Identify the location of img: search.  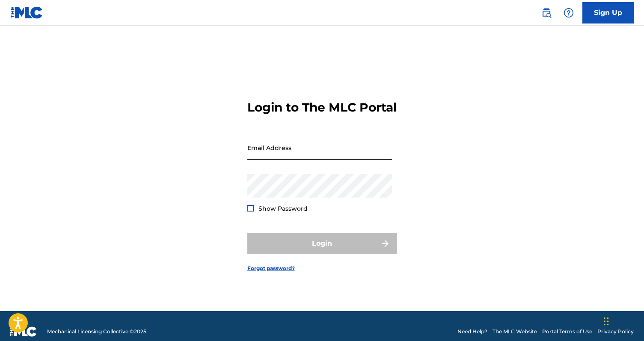
(546, 13).